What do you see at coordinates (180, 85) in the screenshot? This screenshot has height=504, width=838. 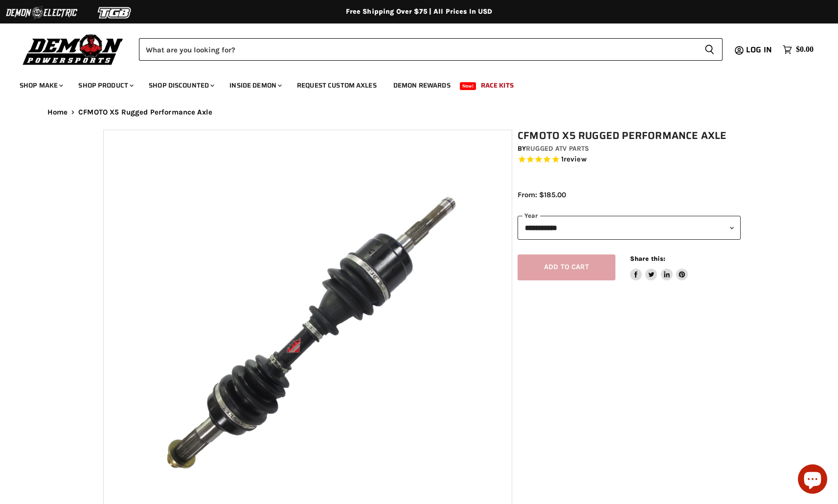 I see `a: Shop Discounted` at bounding box center [180, 85].